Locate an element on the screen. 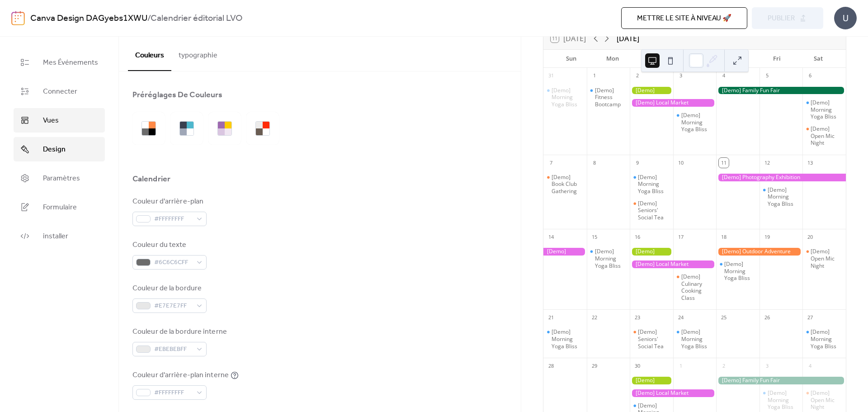 This screenshot has height=412, width=868. div: 24 is located at coordinates (681, 317).